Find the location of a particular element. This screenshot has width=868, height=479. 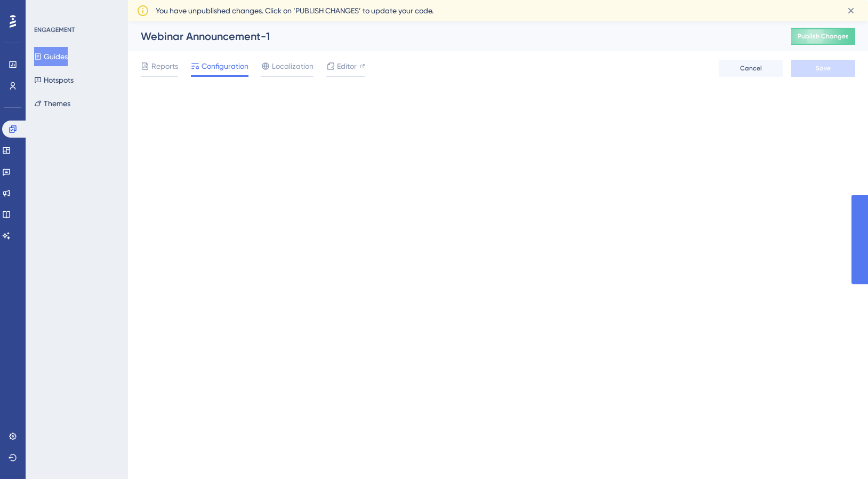

span: Editor is located at coordinates (347, 66).